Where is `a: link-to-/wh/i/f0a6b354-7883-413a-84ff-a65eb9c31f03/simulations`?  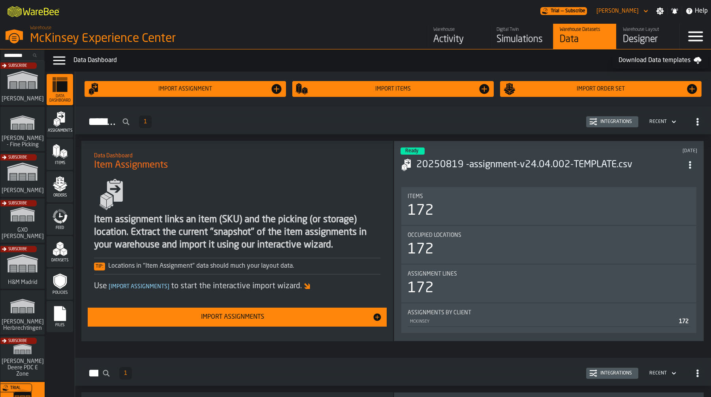 a: link-to-/wh/i/f0a6b354-7883-413a-84ff-a65eb9c31f03/simulations is located at coordinates (23, 313).